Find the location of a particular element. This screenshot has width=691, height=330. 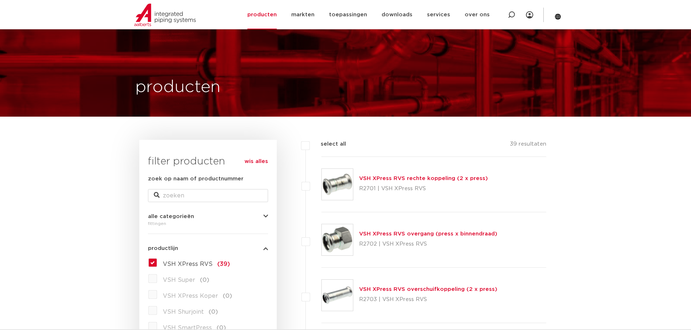

p: R2703 | VSH XPress RVS is located at coordinates (428, 300).